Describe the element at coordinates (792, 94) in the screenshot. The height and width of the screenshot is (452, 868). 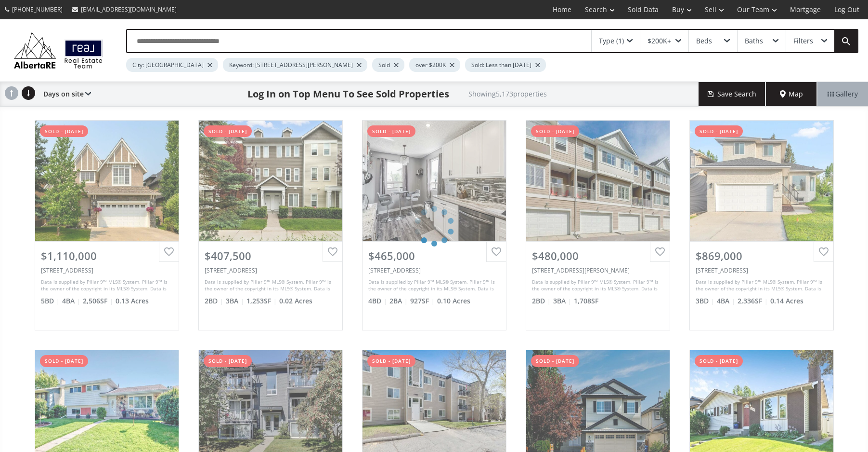
I see `div: Map` at that location.